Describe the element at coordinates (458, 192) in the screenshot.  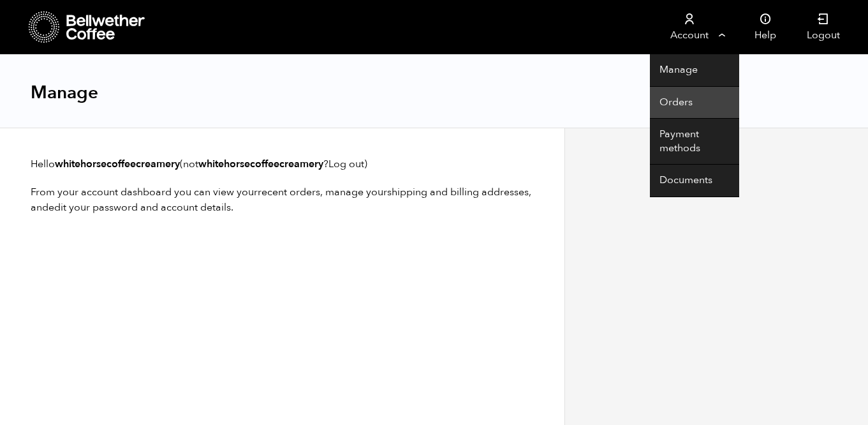
I see `a: shipping and billing addresses` at that location.